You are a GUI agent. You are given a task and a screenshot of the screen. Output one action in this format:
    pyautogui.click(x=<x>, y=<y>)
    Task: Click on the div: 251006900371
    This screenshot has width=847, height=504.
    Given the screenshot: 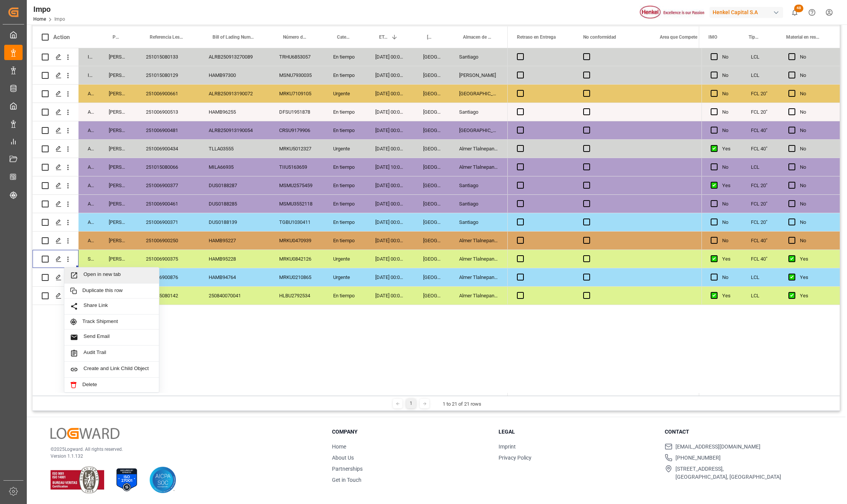 What is the action you would take?
    pyautogui.click(x=168, y=222)
    